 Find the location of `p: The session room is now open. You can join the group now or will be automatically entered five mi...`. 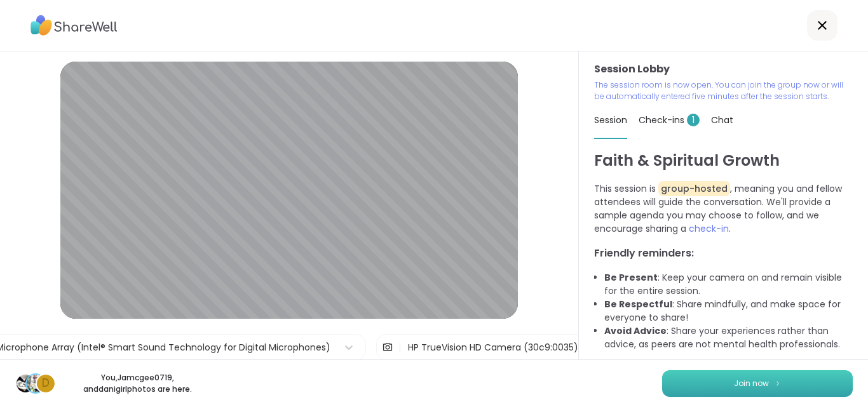

p: The session room is now open. You can join the group now or will be automatically entered five mi... is located at coordinates (723, 91).